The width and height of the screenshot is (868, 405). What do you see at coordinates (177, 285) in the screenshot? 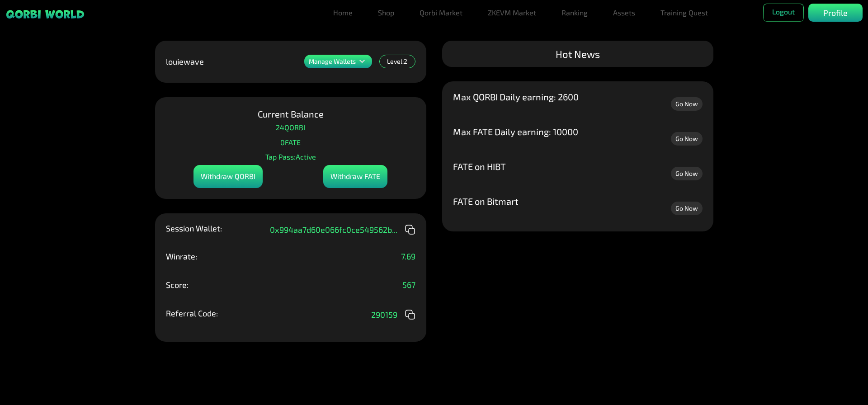
I see `p: Score:` at bounding box center [177, 285].